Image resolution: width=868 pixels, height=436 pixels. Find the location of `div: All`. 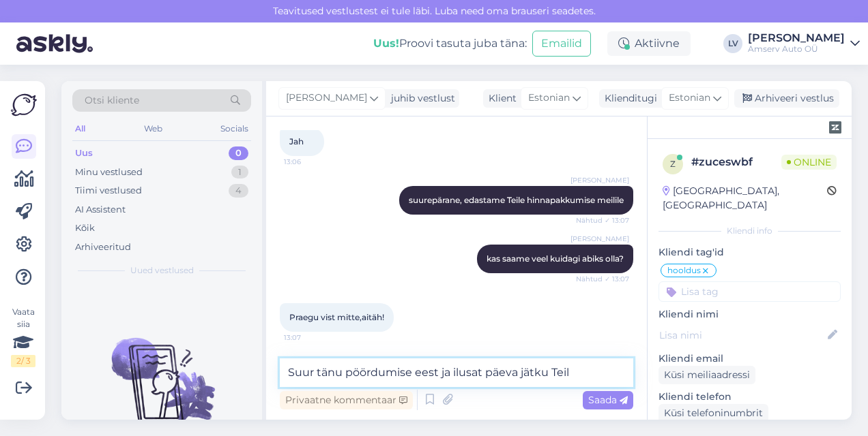

div: All is located at coordinates (80, 129).